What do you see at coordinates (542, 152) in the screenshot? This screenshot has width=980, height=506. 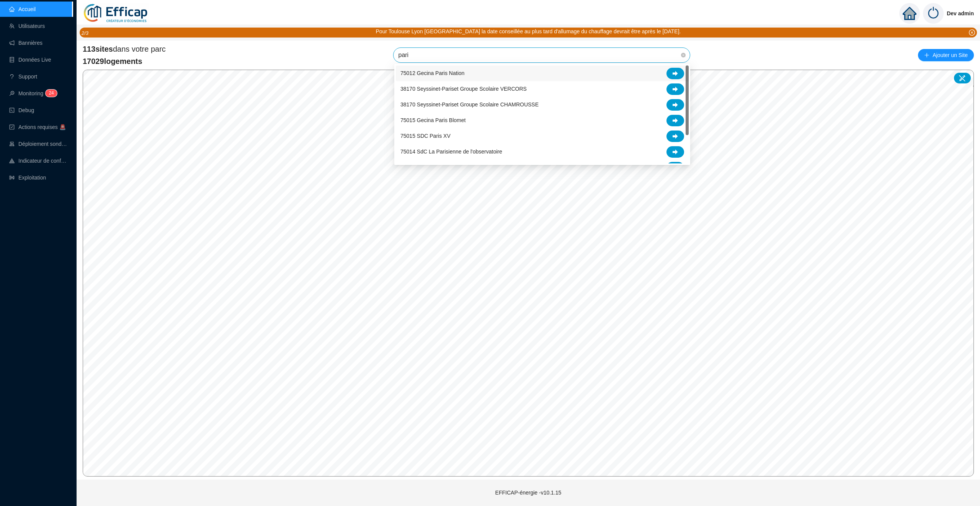 I see `div: 75014 SdC La Parisienne de l'observatoire` at bounding box center [542, 152].